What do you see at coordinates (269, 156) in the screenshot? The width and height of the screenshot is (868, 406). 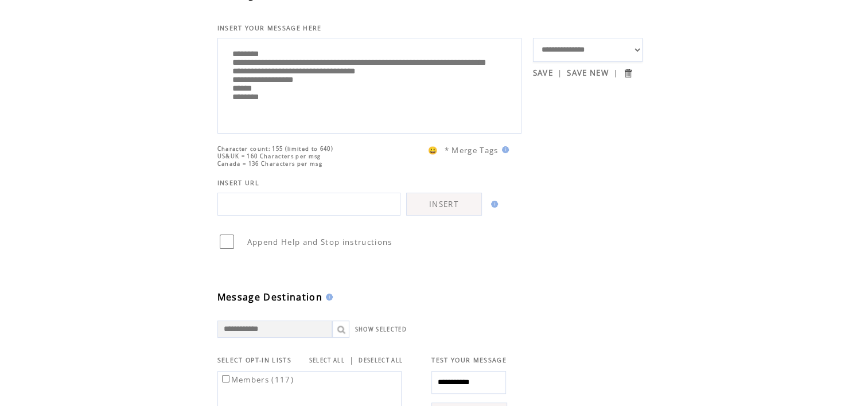 I see `span: US&UK = 160 Characters per msg` at bounding box center [269, 156].